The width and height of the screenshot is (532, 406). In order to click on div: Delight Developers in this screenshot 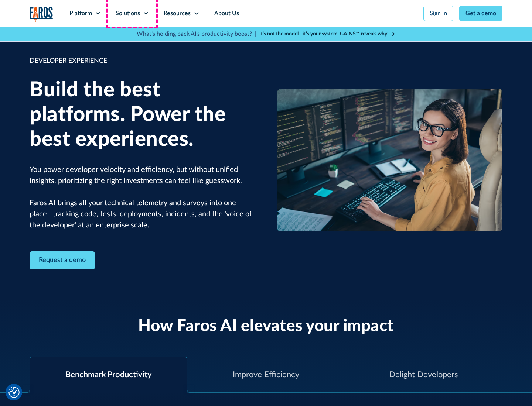, I will do `click(424, 374)`.